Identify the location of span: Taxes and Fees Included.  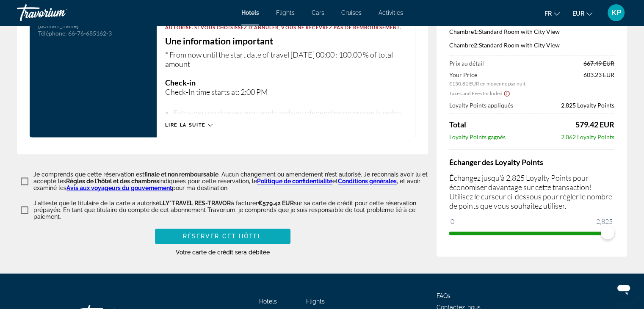
(476, 93).